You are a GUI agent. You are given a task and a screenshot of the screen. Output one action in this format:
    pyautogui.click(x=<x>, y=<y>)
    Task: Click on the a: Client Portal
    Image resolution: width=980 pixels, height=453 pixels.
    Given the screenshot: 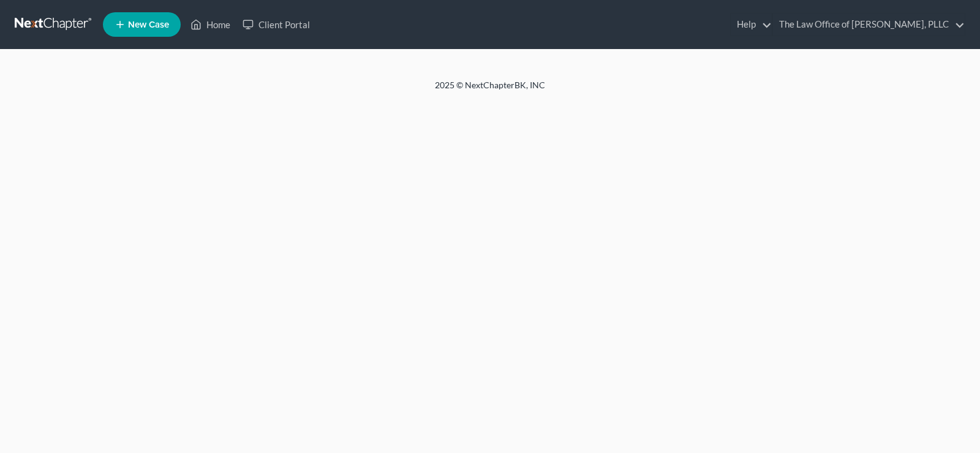 What is the action you would take?
    pyautogui.click(x=276, y=24)
    